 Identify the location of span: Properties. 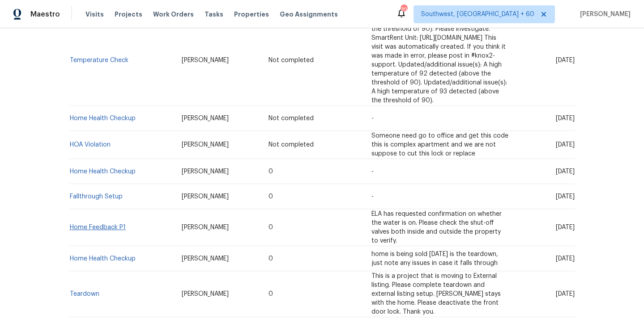
(251, 15).